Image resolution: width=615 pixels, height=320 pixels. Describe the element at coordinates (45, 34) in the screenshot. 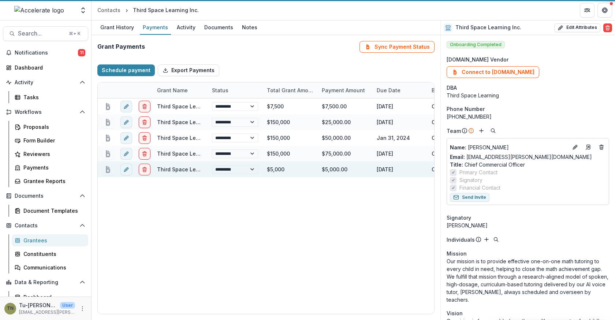

I see `button: Search...` at that location.